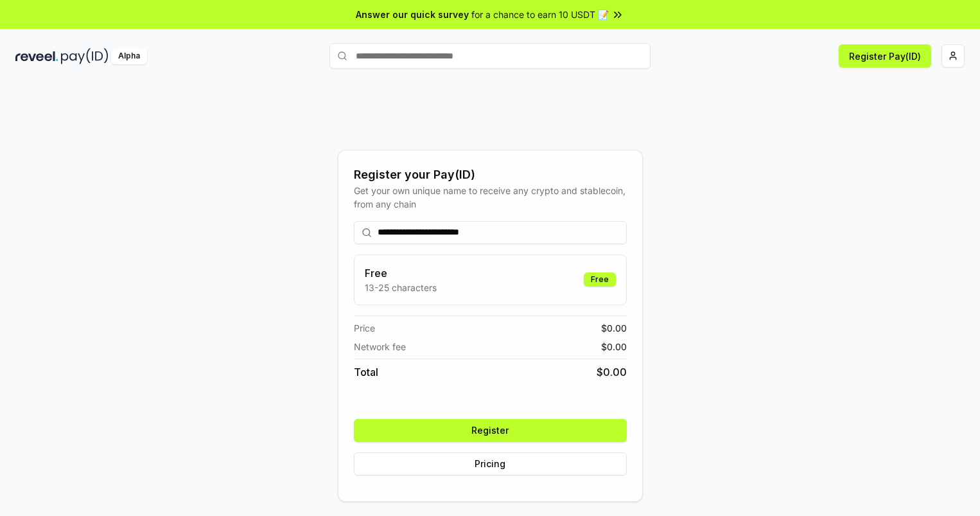 This screenshot has height=516, width=980. Describe the element at coordinates (129, 56) in the screenshot. I see `div: Alpha` at that location.